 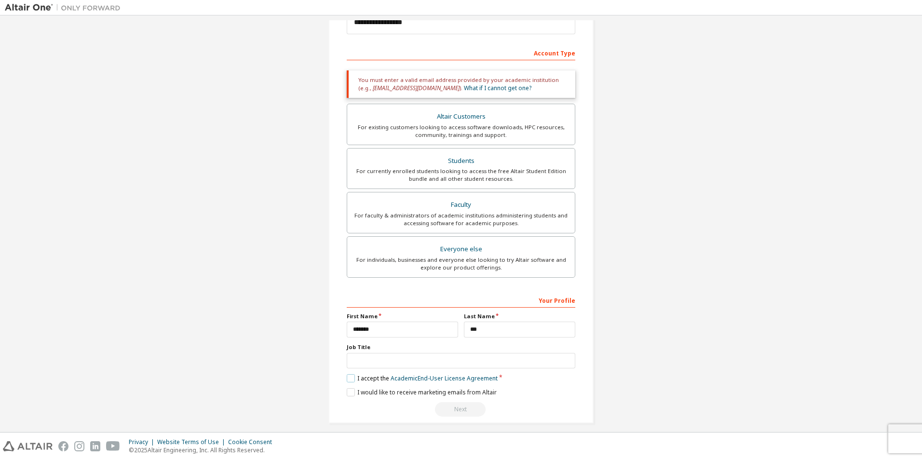 I want to click on label: First Name, so click(x=402, y=316).